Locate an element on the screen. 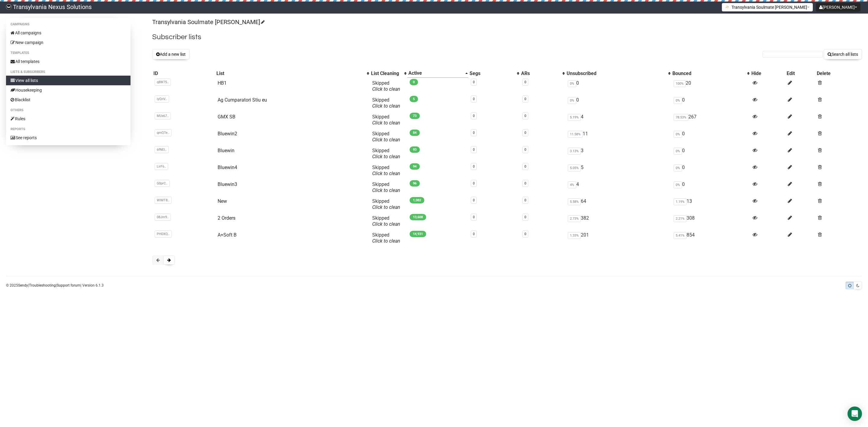  a: Ag Cumparatori Stiu eu is located at coordinates (242, 100).